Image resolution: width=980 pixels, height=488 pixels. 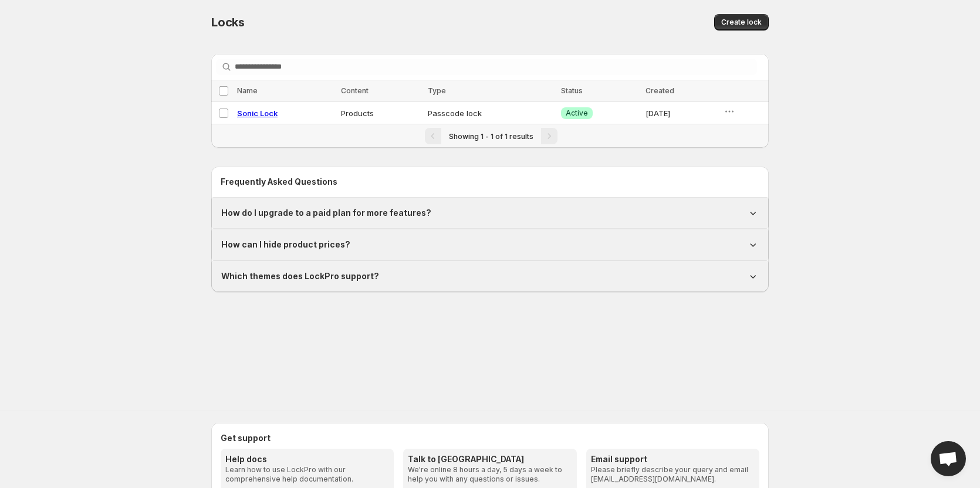 I want to click on span: Sonic Lock, so click(x=257, y=113).